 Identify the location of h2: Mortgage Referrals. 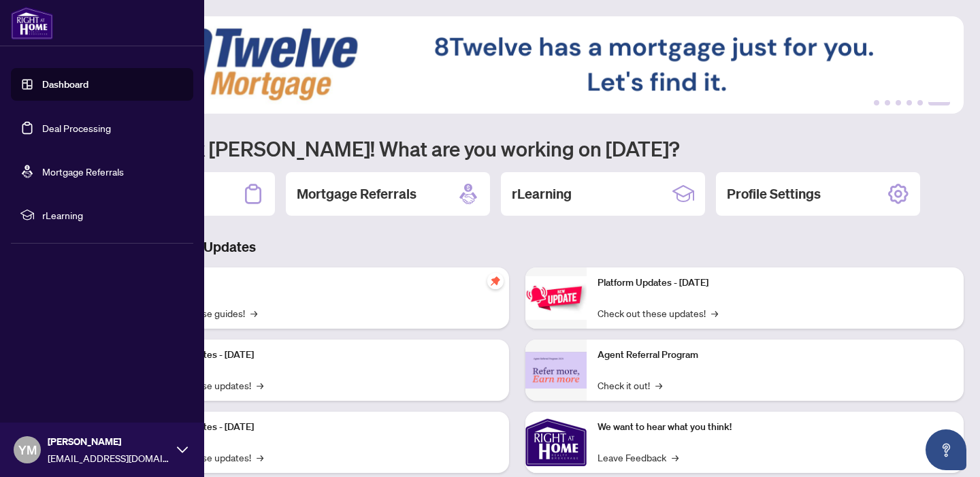
(356, 194).